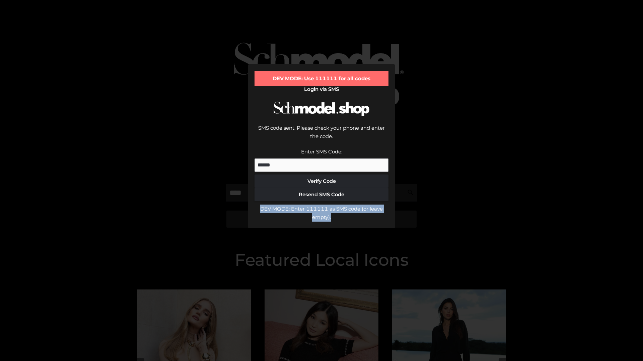 The width and height of the screenshot is (643, 361). Describe the element at coordinates (321, 181) in the screenshot. I see `button: Verify Code` at that location.